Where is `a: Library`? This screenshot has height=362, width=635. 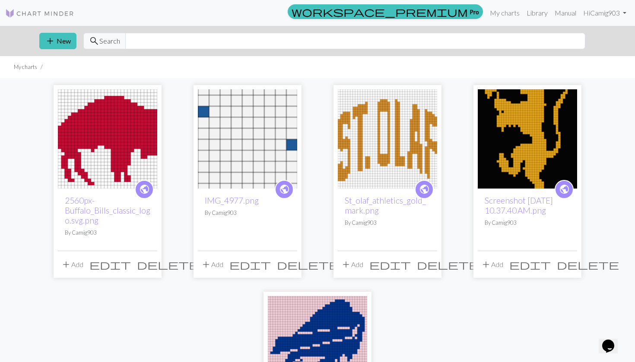 a: Library is located at coordinates (537, 13).